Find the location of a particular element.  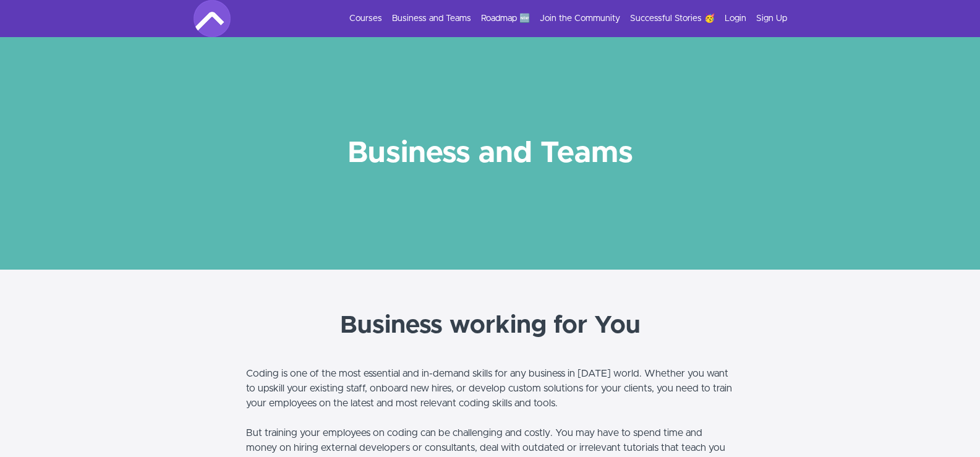

strong: Business working for You is located at coordinates (490, 326).